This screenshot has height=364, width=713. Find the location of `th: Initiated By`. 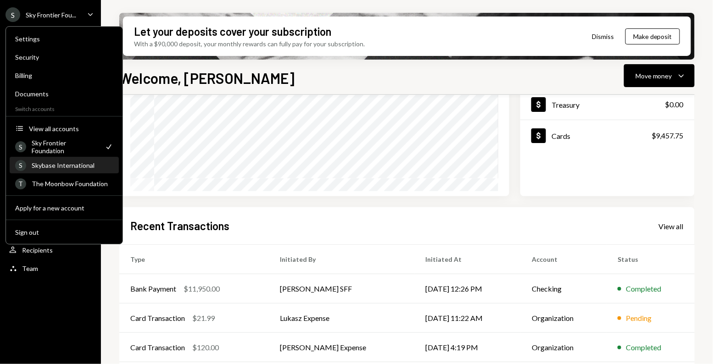

th: Initiated By is located at coordinates (341, 260).